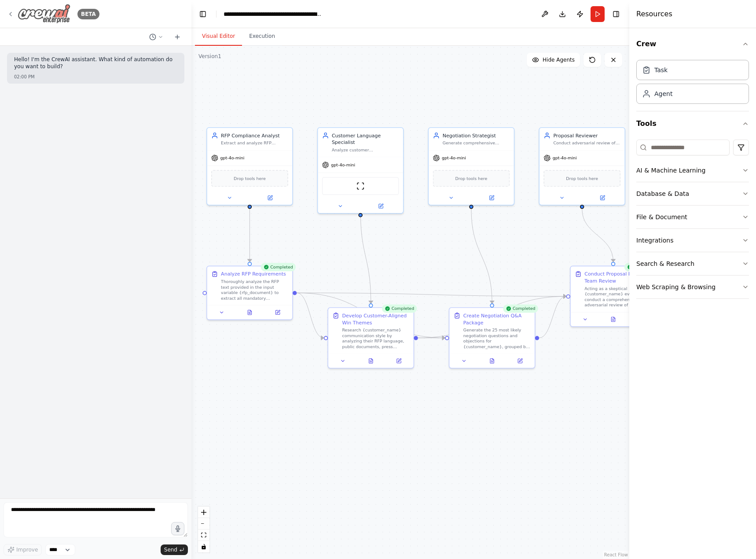 Image resolution: width=756 pixels, height=559 pixels. I want to click on div: Negotiation StrategistGenerate comprehensive negotiation Q&A packages with objection handling str..., so click(471, 166).